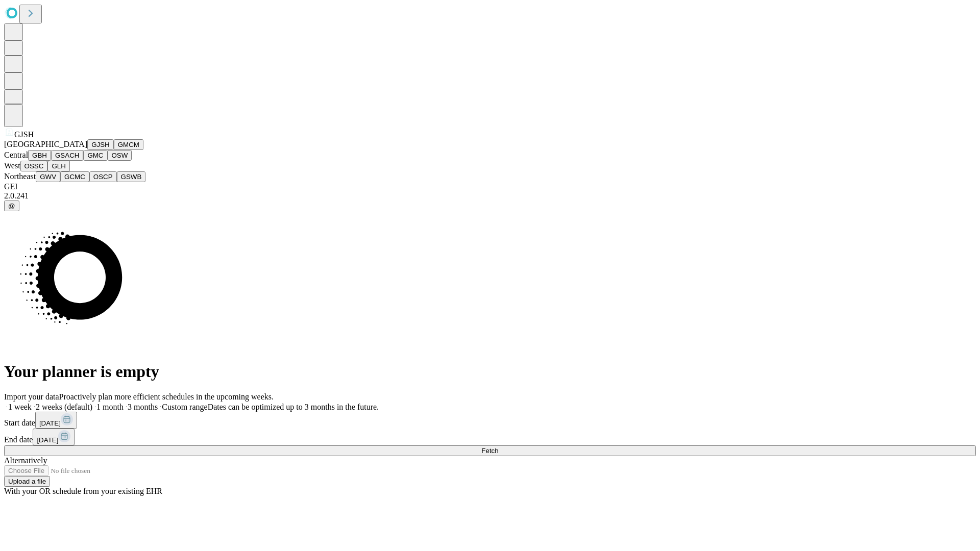 The width and height of the screenshot is (980, 551). I want to click on span: 2 weeks (default), so click(64, 406).